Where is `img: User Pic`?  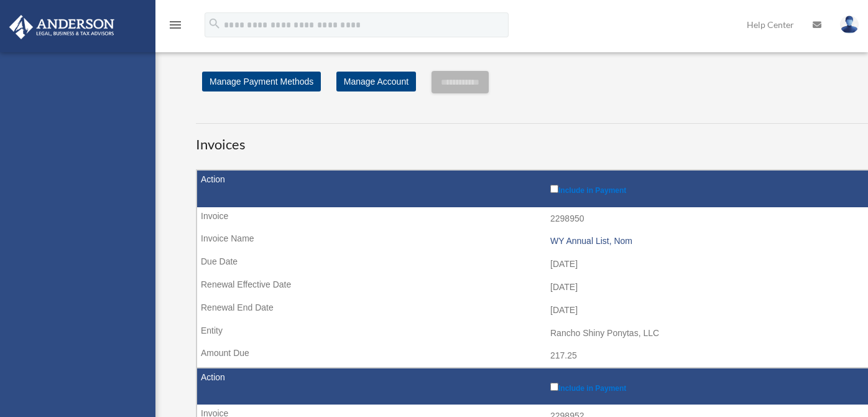
img: User Pic is located at coordinates (849, 24).